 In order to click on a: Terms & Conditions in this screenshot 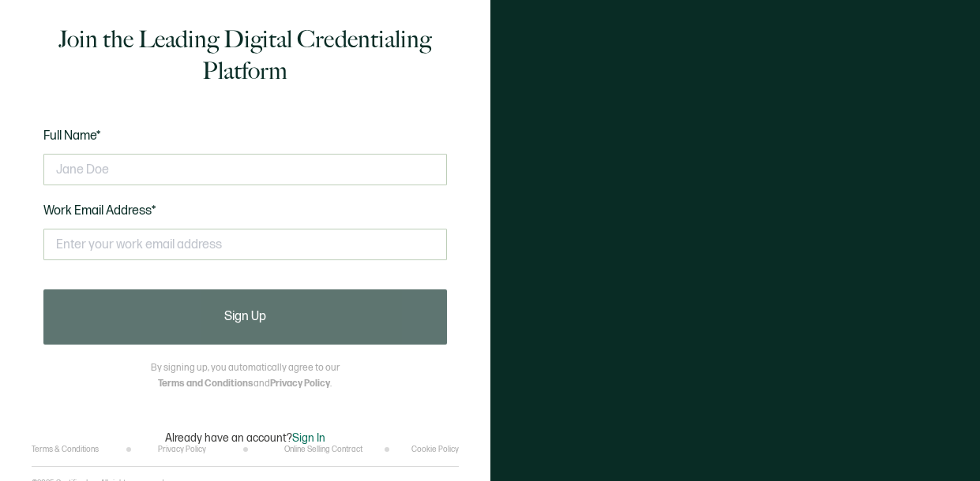, I will do `click(65, 450)`.